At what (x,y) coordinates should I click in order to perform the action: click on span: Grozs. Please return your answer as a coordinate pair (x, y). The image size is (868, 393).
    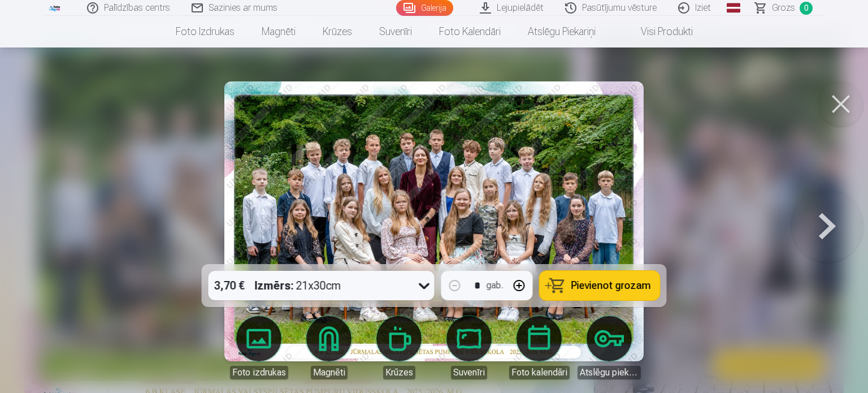
    Looking at the image, I should click on (783, 8).